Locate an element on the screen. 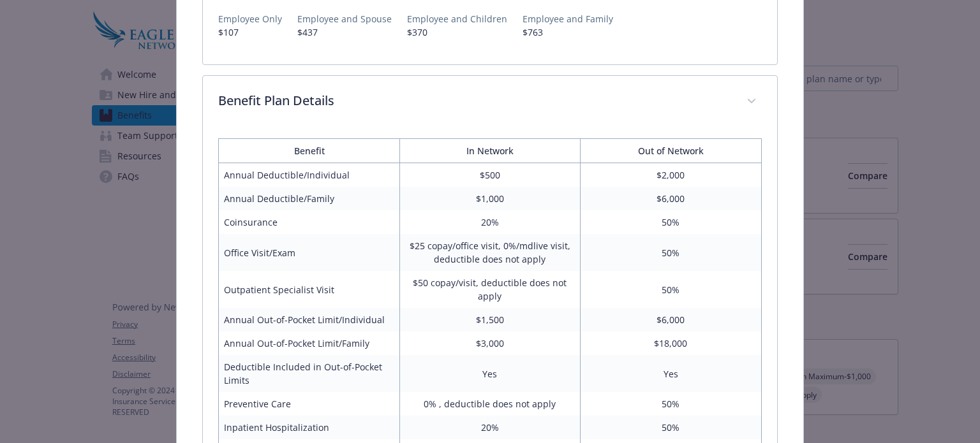  td: $1,500 is located at coordinates (489, 319).